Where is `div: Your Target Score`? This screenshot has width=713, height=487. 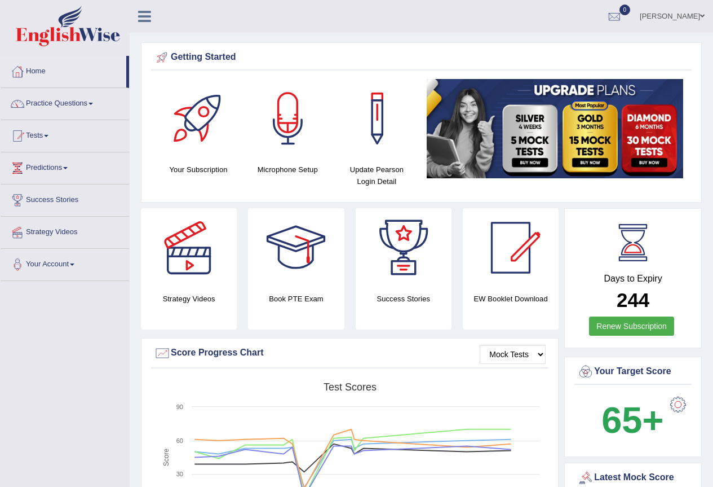
div: Your Target Score is located at coordinates (633, 372).